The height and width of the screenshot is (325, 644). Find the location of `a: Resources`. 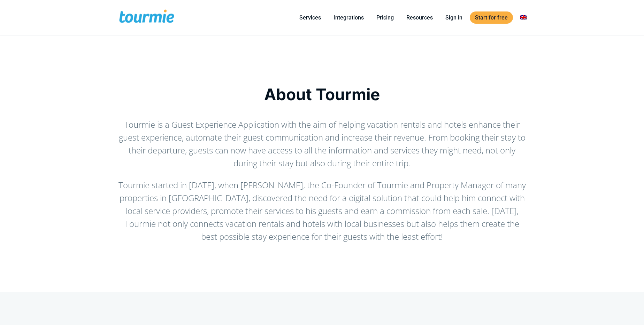

a: Resources is located at coordinates (419, 18).